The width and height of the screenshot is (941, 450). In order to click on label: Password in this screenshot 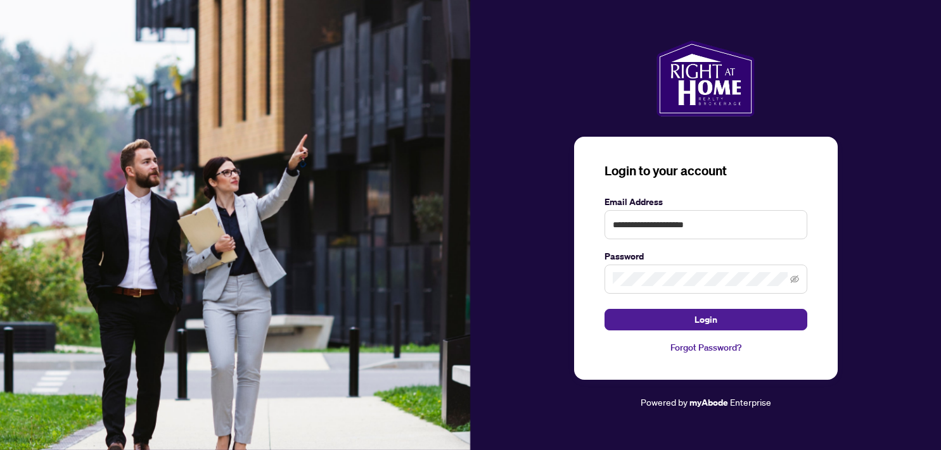, I will do `click(706, 257)`.